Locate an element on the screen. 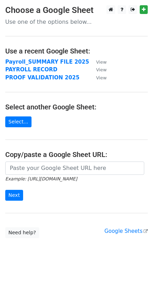  a: Google Sheets is located at coordinates (126, 231).